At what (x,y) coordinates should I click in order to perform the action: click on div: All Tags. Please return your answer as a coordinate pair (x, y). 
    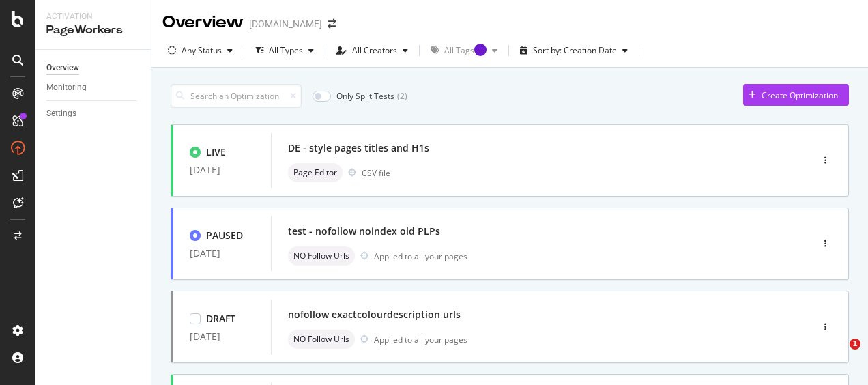
    Looking at the image, I should click on (465, 51).